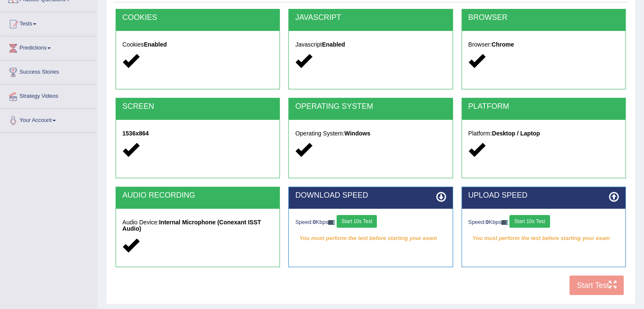 The height and width of the screenshot is (309, 644). Describe the element at coordinates (135, 133) in the screenshot. I see `strong: 1536x864` at that location.